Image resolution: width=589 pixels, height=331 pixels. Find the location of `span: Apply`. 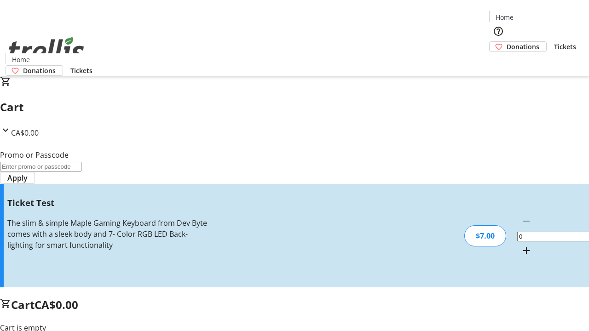

span: Apply is located at coordinates (17, 178).